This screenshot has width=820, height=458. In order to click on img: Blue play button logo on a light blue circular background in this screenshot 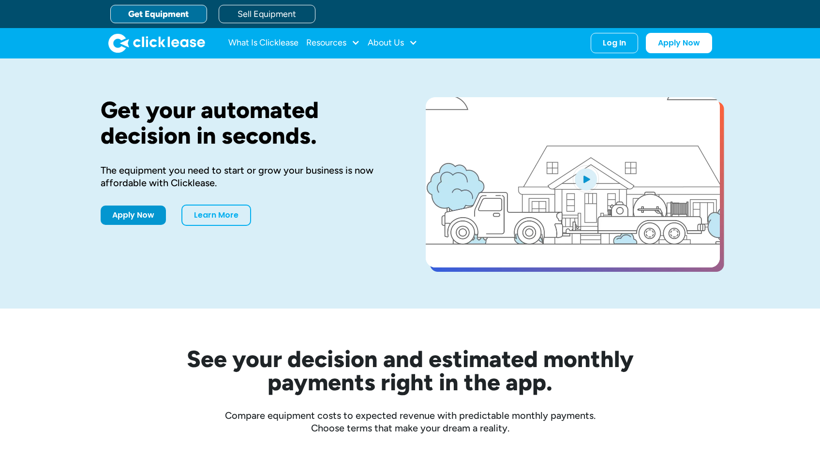, I will do `click(586, 179)`.